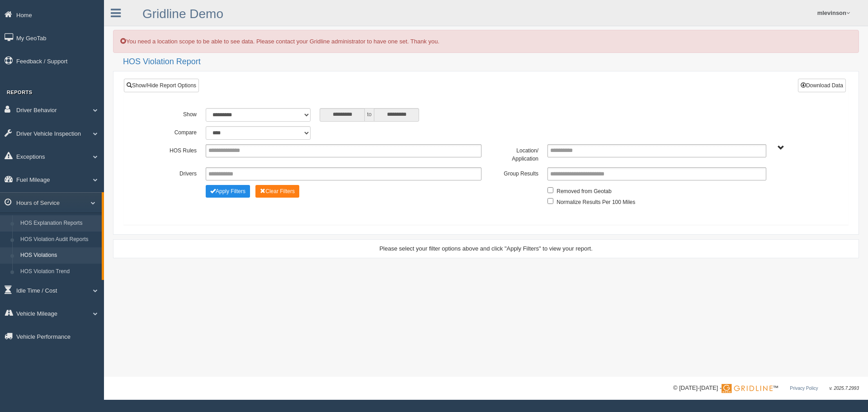  I want to click on h2: HOS Violation Report, so click(491, 62).